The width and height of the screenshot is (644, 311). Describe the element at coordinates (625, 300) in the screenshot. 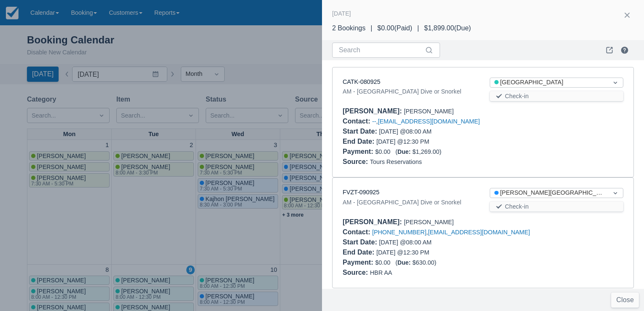

I see `button: Close` at that location.